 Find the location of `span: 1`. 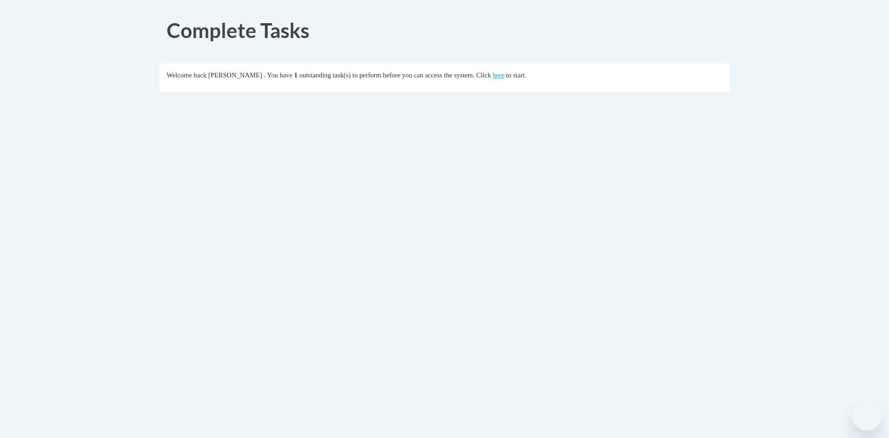

span: 1 is located at coordinates (296, 75).